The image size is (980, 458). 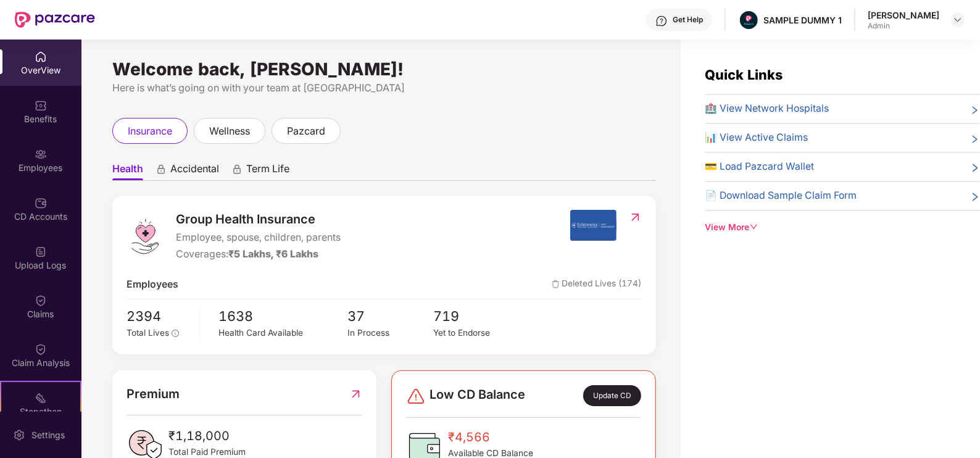 I want to click on span: 📊 View Active Claims, so click(x=757, y=138).